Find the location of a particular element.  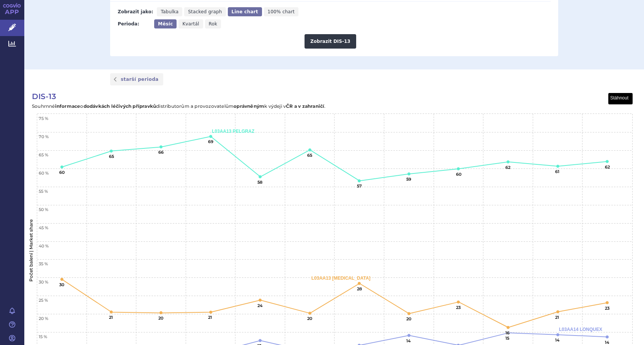

path: březen 2025, 20.10. L03AA13 ZIEXTENZO. is located at coordinates (409, 313).